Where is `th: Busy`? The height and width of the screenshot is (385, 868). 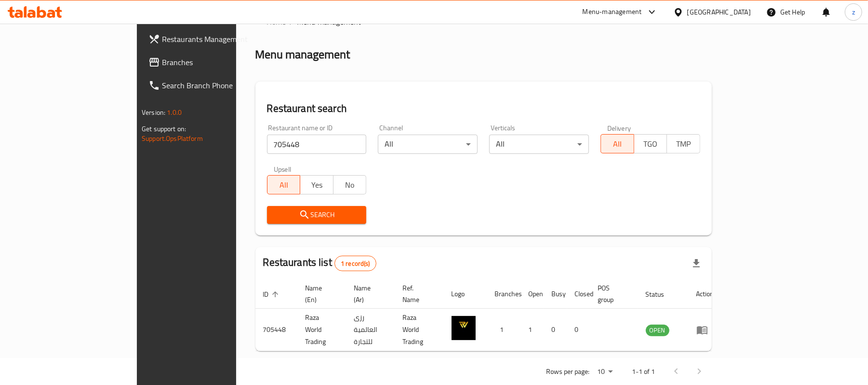 th: Busy is located at coordinates (556, 294).